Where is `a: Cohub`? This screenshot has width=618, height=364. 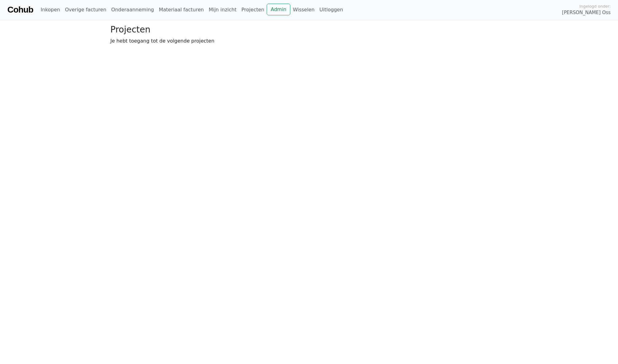 a: Cohub is located at coordinates (20, 10).